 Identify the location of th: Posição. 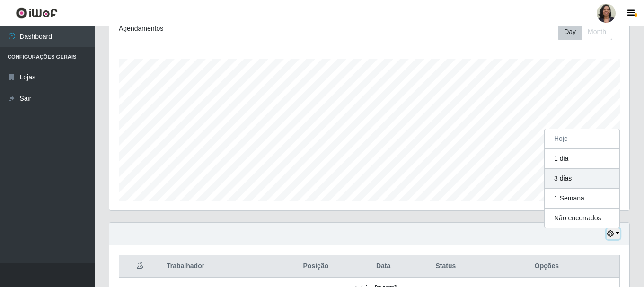
(316, 267).